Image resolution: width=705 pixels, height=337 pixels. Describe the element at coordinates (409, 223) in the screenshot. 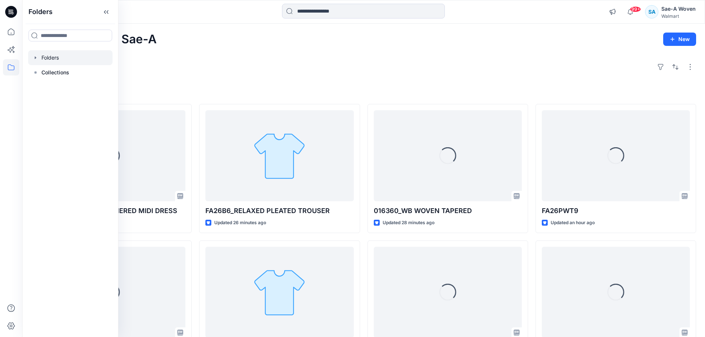

I see `p: Updated 28 minutes ago` at that location.